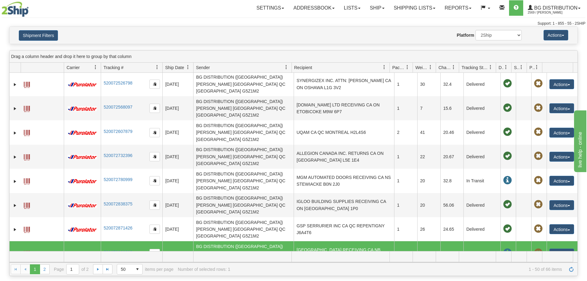  Describe the element at coordinates (532, 67) in the screenshot. I see `span: Pickup Status` at that location.